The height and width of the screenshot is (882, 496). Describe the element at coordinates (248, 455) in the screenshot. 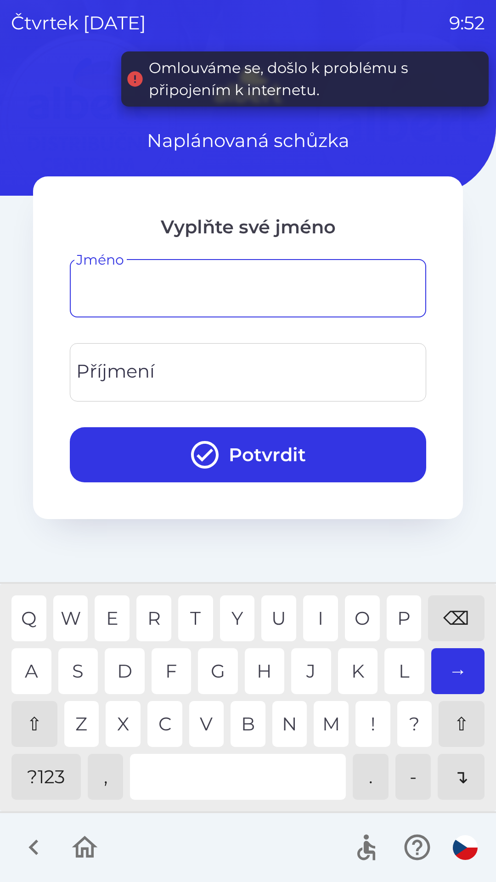

I see `button: Potvrdit` at that location.